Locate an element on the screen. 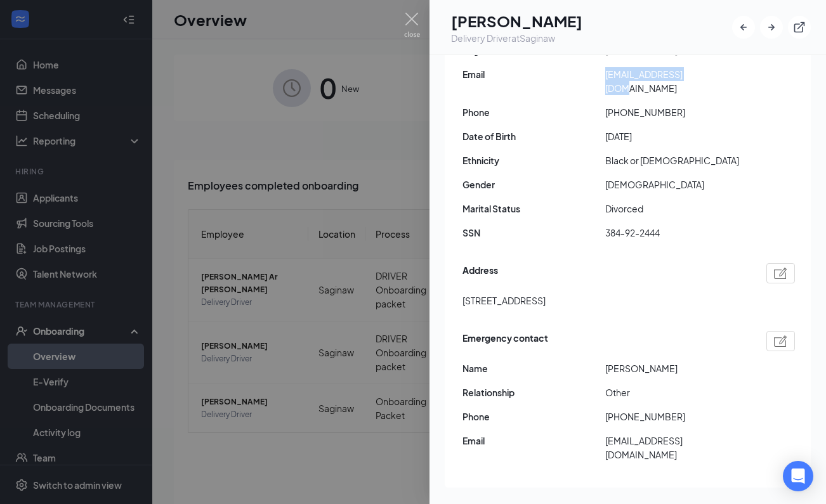 Image resolution: width=826 pixels, height=504 pixels. span: Address is located at coordinates (480, 273).